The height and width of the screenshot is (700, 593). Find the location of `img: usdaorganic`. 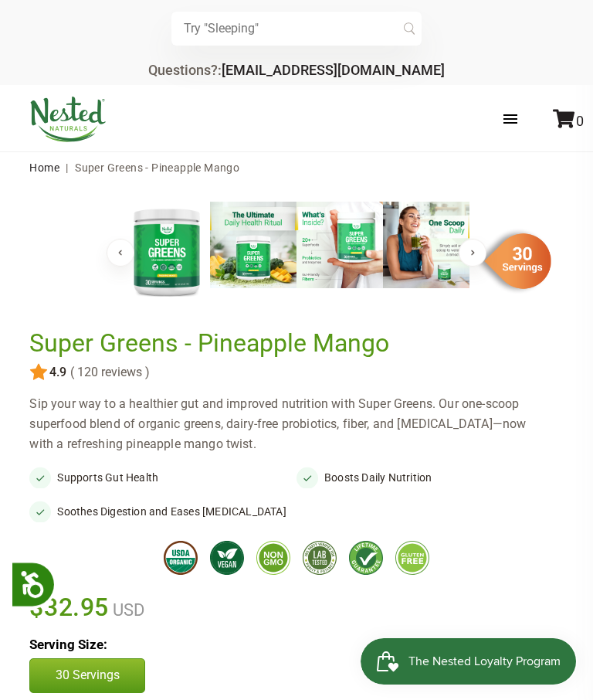

img: usdaorganic is located at coordinates (180, 558).